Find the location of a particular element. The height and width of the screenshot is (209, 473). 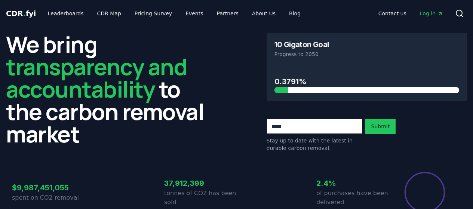

p: Progress to 2050 is located at coordinates (367, 54).